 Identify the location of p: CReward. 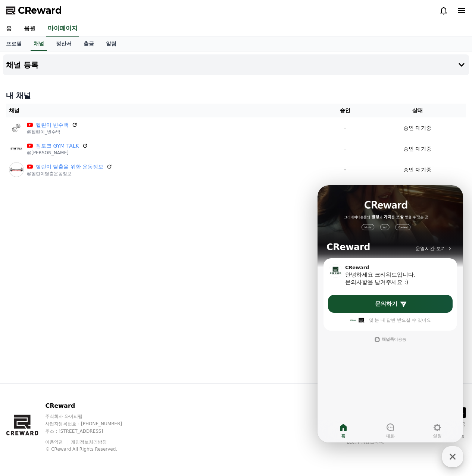
(91, 406).